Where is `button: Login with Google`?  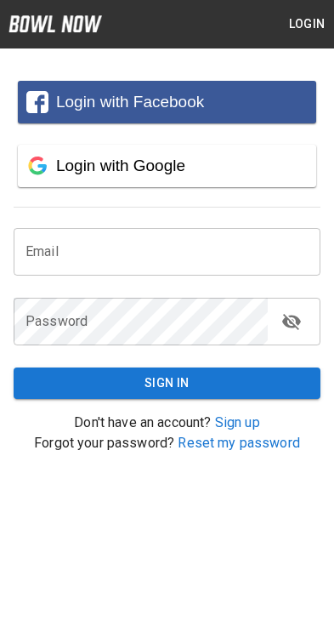 button: Login with Google is located at coordinates (167, 166).